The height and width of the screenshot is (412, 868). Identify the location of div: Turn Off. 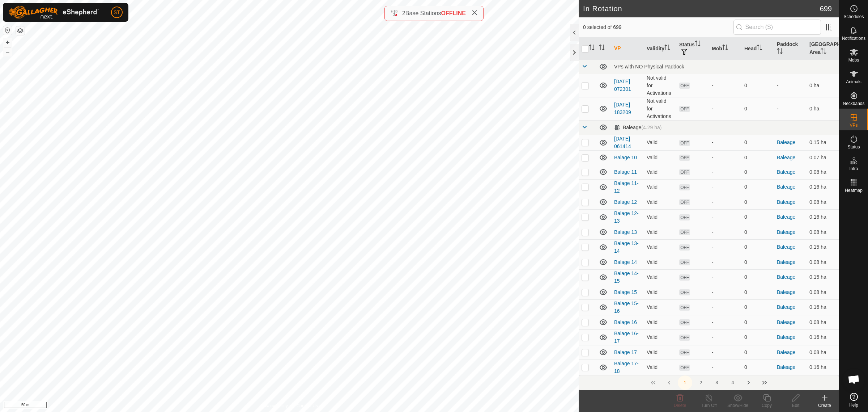
(709, 405).